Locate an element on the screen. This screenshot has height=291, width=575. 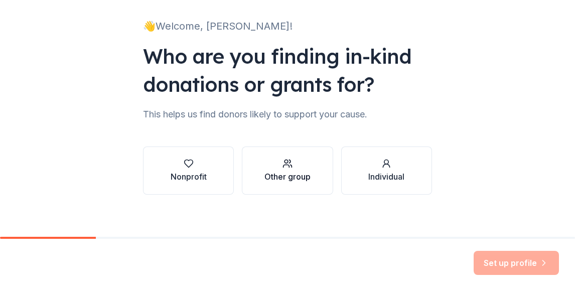
div: Nonprofit is located at coordinates (189, 177).